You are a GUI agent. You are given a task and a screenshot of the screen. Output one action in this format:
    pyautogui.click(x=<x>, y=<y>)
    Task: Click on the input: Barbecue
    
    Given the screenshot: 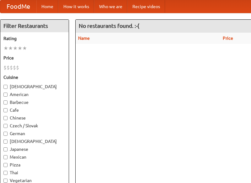 What is the action you would take?
    pyautogui.click(x=5, y=103)
    